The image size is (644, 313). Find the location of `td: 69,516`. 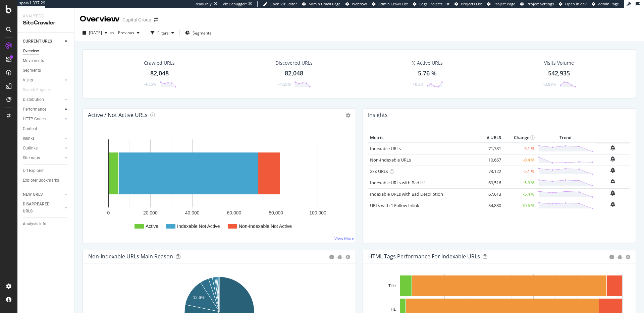

td: 69,516 is located at coordinates (489, 183).